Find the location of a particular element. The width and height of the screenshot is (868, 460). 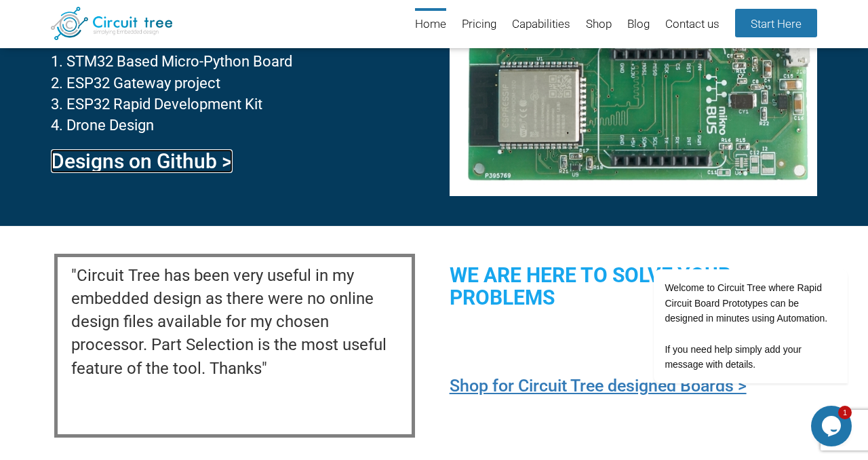

a: Pricing is located at coordinates (478, 25).